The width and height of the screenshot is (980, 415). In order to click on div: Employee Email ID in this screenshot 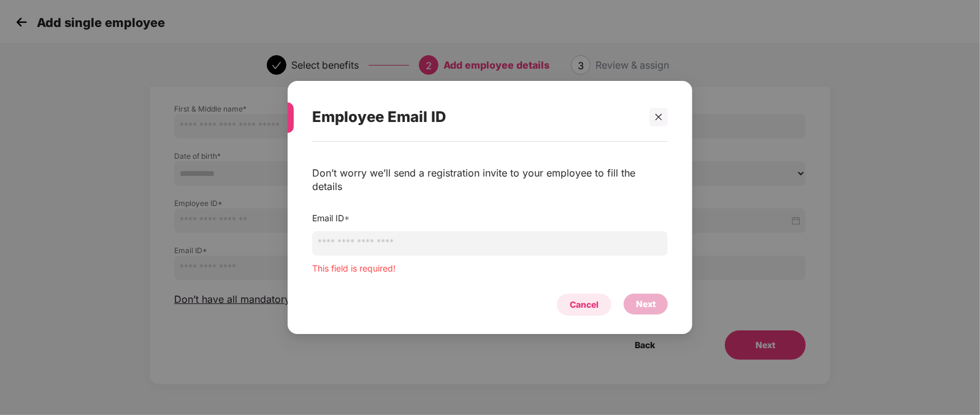, I will do `click(475, 117)`.